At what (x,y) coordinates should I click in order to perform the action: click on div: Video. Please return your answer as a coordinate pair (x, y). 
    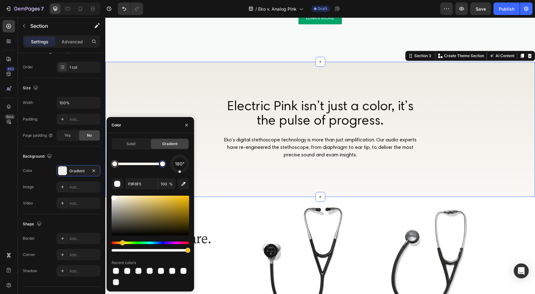
    Looking at the image, I should click on (28, 203).